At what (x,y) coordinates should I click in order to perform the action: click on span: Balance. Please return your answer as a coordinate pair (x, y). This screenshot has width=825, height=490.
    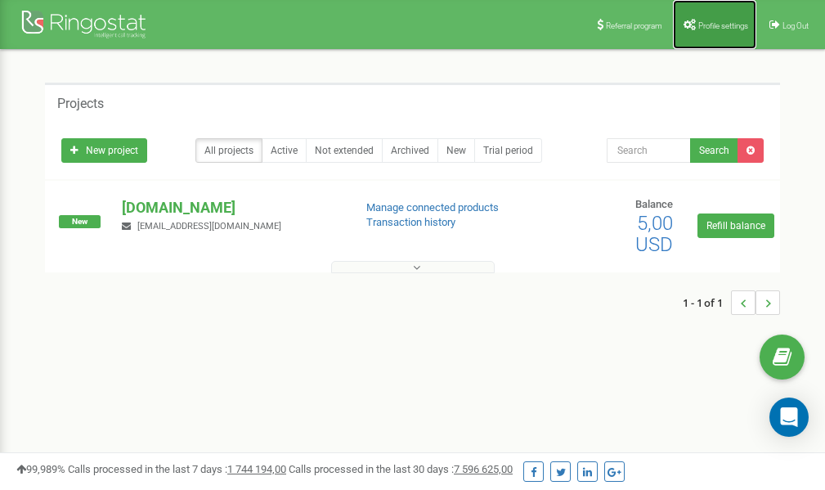
    Looking at the image, I should click on (654, 204).